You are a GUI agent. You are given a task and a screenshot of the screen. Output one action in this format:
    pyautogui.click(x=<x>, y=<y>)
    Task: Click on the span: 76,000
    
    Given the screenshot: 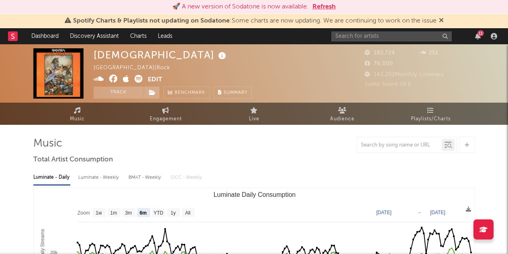 What is the action you would take?
    pyautogui.click(x=379, y=63)
    